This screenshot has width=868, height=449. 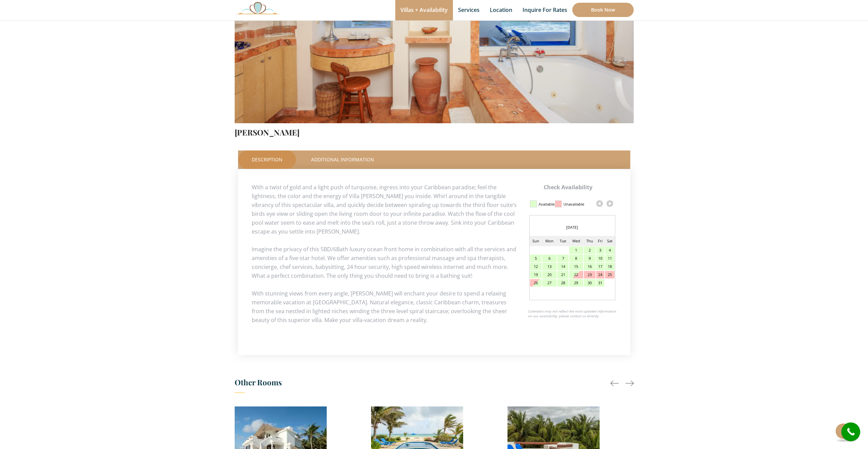 What do you see at coordinates (609, 275) in the screenshot?
I see `div: 25` at bounding box center [609, 275].